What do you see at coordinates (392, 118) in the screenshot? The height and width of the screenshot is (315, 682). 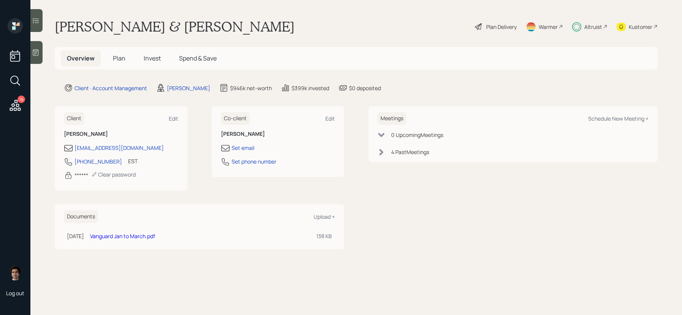 I see `h6: Meetings` at bounding box center [392, 118].